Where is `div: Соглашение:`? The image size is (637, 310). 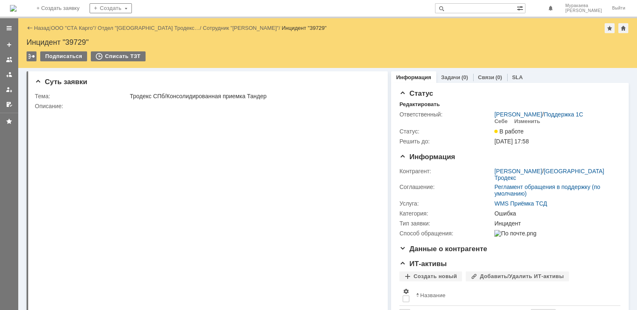
div: Соглашение: is located at coordinates (446, 187).